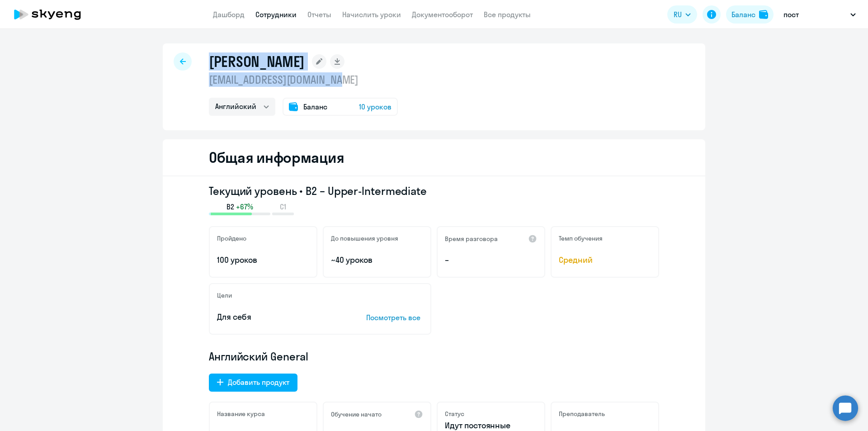  What do you see at coordinates (507, 15) in the screenshot?
I see `a: Все продукты` at bounding box center [507, 15].